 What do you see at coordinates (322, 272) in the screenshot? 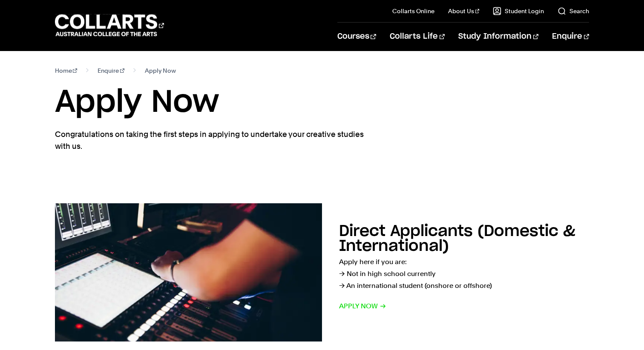
I see `a: Direct Applicants (Domestic & International) Apply here if you are:→ Not in high school currently...` at bounding box center [322, 272].